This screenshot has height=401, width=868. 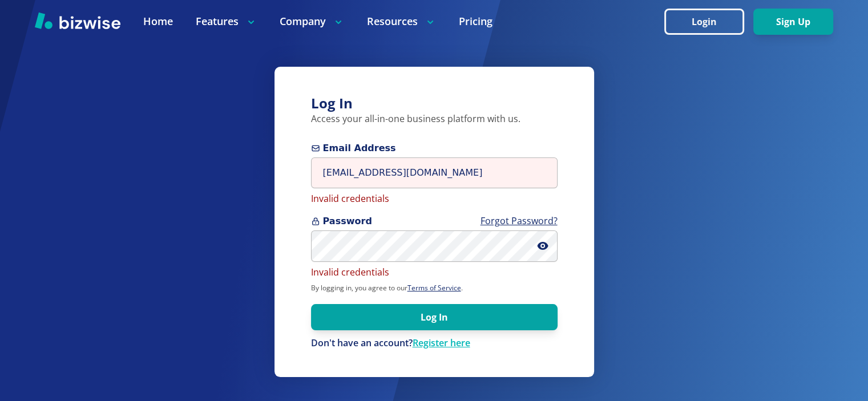 What do you see at coordinates (434, 149) in the screenshot?
I see `span: Email Address` at bounding box center [434, 149].